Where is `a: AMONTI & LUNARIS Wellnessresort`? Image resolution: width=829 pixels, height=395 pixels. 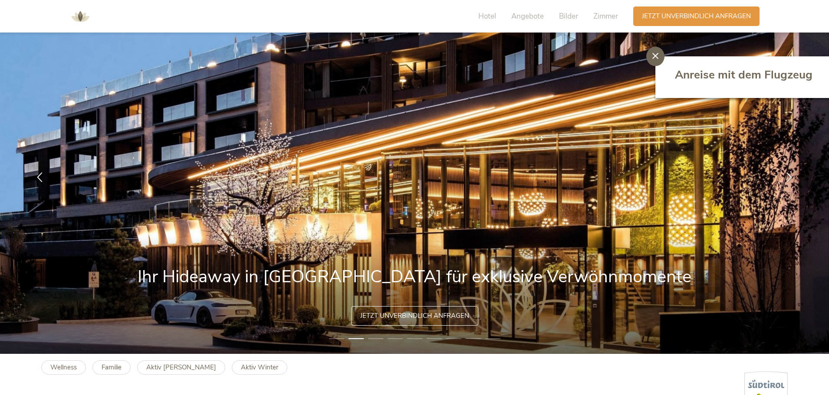 a: AMONTI & LUNARIS Wellnessresort is located at coordinates (80, 16).